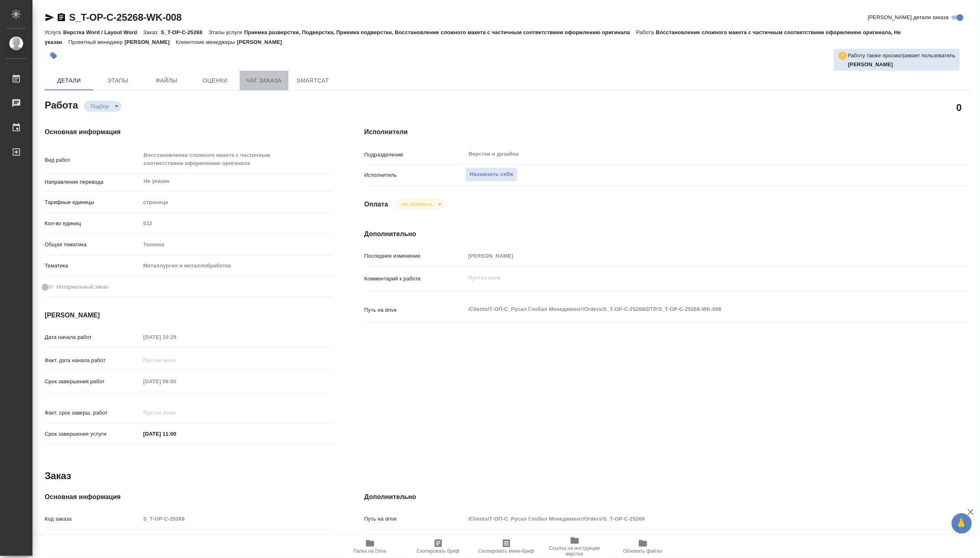 The height and width of the screenshot is (558, 980). Describe the element at coordinates (125, 18) in the screenshot. I see `a: S_T-OP-C-25268-WK-008` at that location.